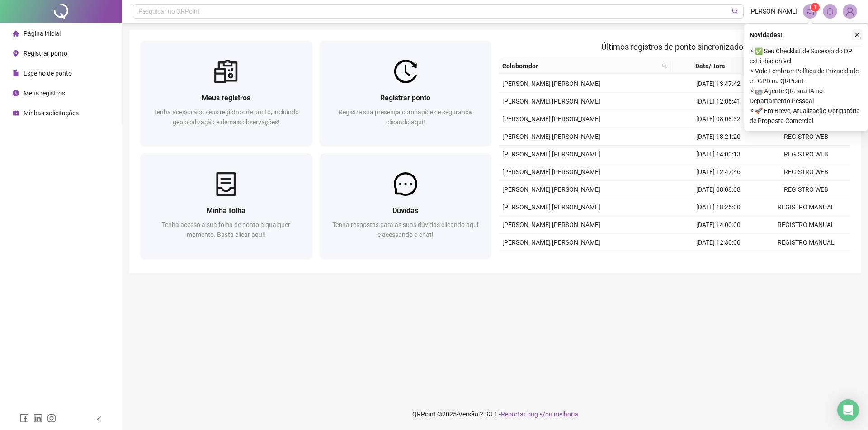 The image size is (868, 430). I want to click on span: Minhas solicitações, so click(51, 113).